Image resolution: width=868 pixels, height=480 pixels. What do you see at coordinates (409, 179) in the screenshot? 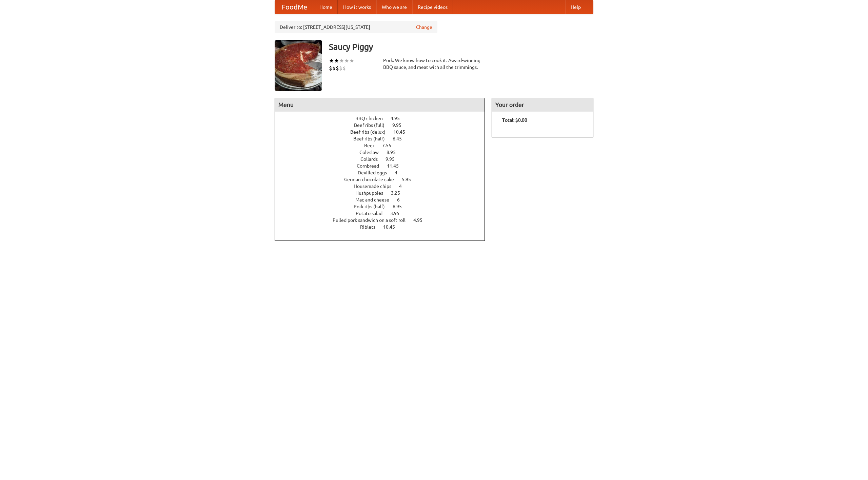
I see `span: 5.95` at bounding box center [409, 179].